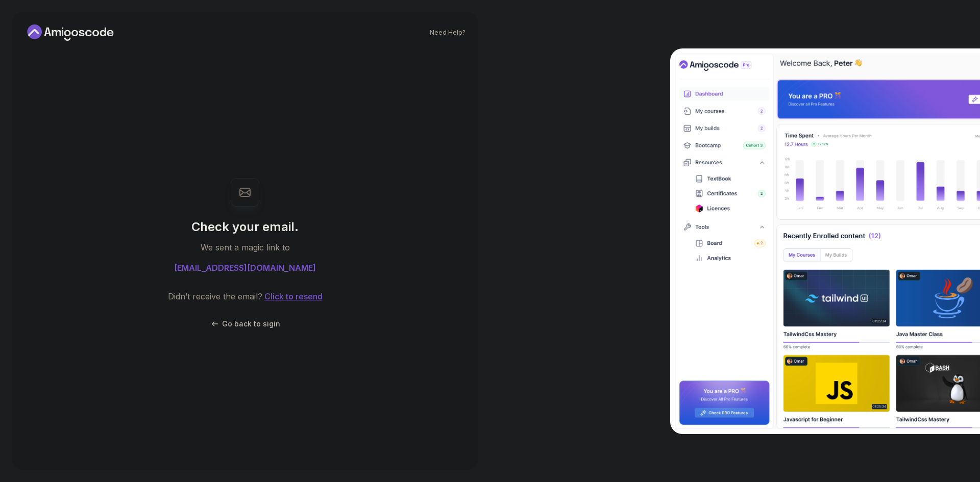  What do you see at coordinates (292, 296) in the screenshot?
I see `button: Click to resend` at bounding box center [292, 296].